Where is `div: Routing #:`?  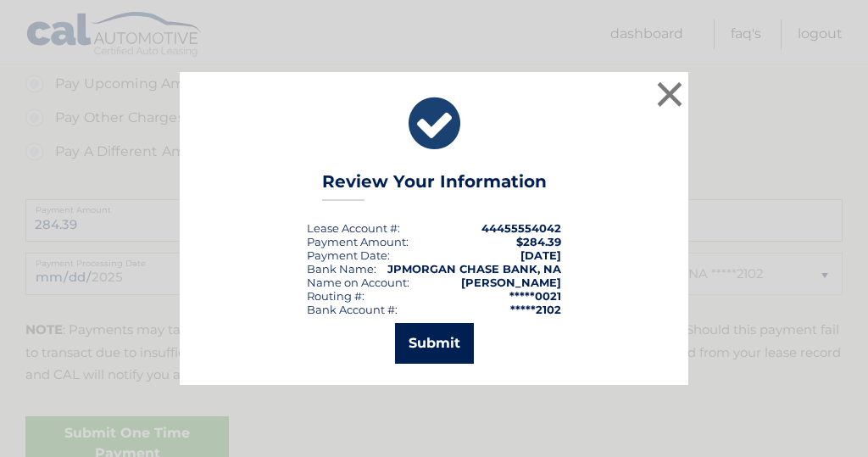
div: Routing #: is located at coordinates (336, 296).